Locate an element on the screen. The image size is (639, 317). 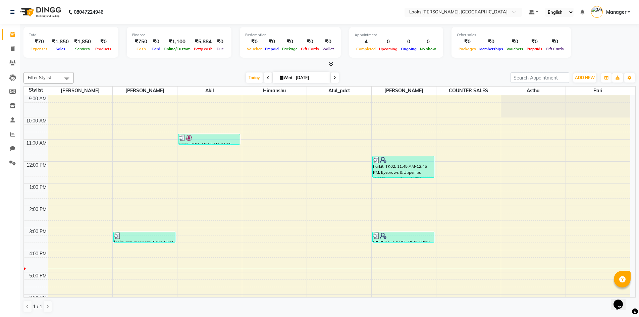
span: Packages is located at coordinates (468, 49).